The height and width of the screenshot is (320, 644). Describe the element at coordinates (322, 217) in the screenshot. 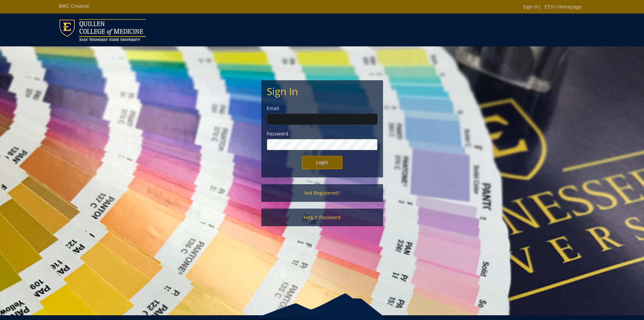

I see `a: Forgot Password` at that location.